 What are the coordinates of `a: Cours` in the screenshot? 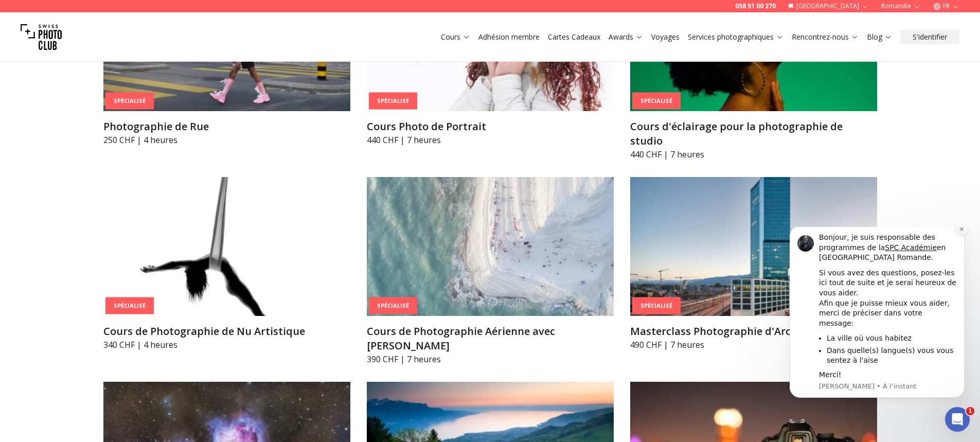 It's located at (455, 37).